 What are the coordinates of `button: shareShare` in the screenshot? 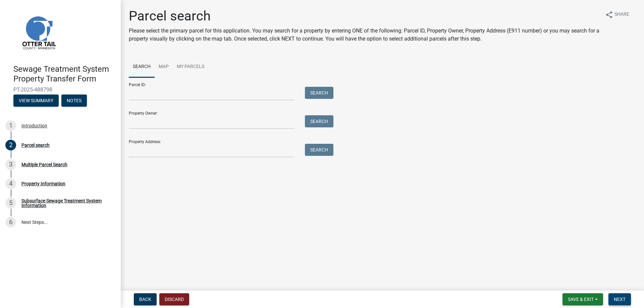 It's located at (617, 14).